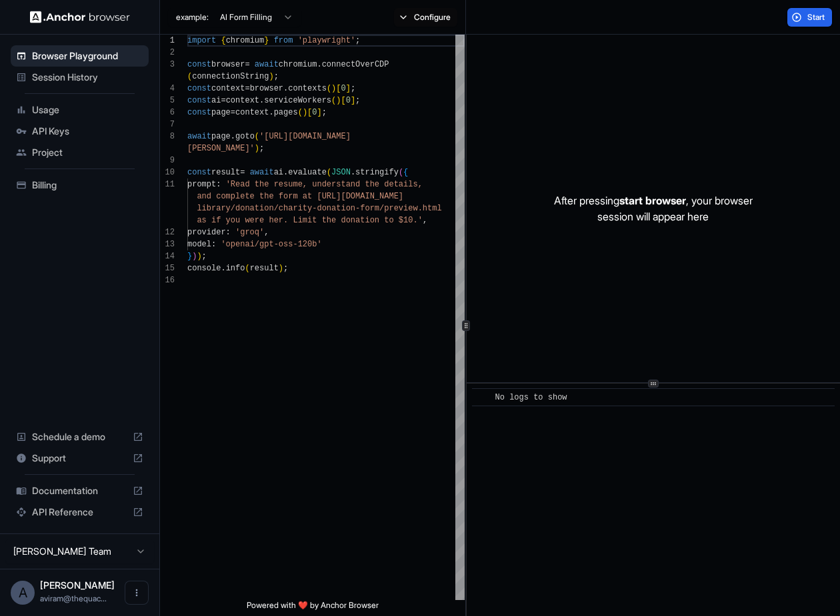 This screenshot has width=840, height=616. I want to click on div: 14, so click(167, 257).